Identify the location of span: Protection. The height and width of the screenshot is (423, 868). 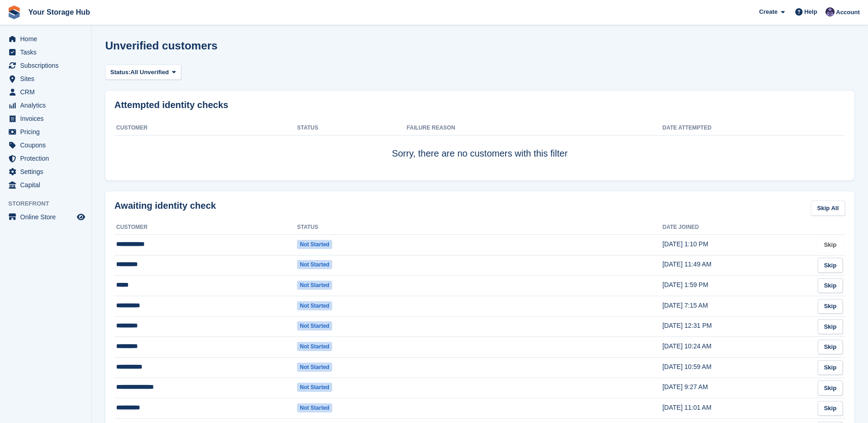
(47, 159).